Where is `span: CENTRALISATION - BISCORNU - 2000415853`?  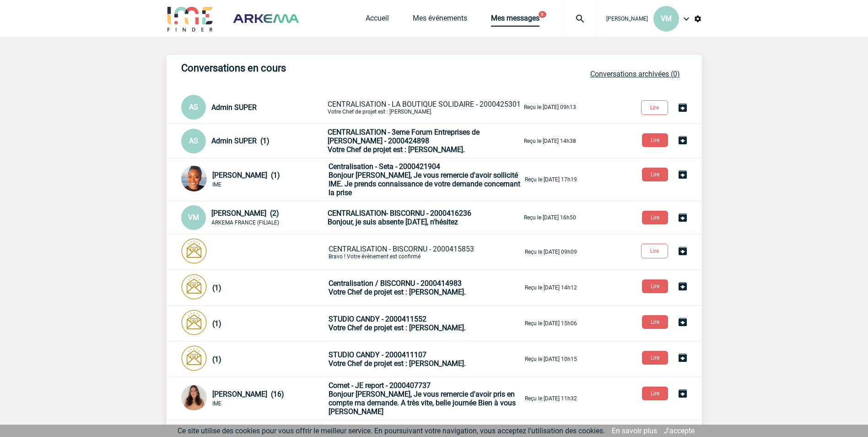 span: CENTRALISATION - BISCORNU - 2000415853 is located at coordinates (401, 248).